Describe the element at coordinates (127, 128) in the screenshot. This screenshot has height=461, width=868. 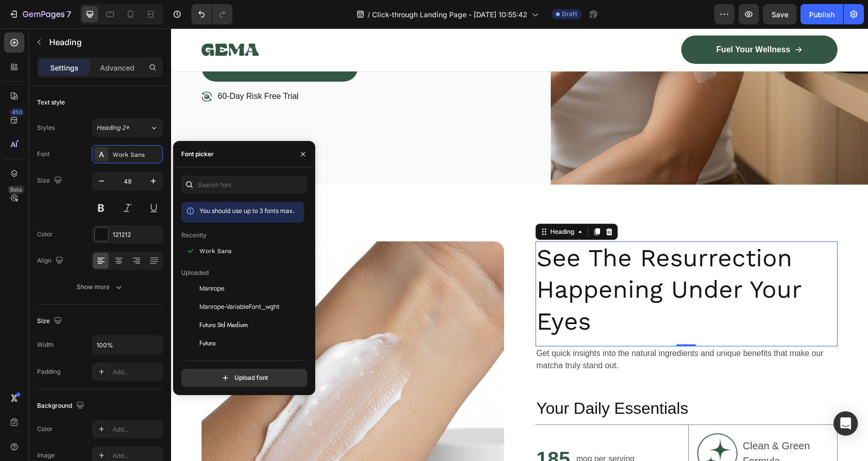
I see `button: Heading 2*` at that location.